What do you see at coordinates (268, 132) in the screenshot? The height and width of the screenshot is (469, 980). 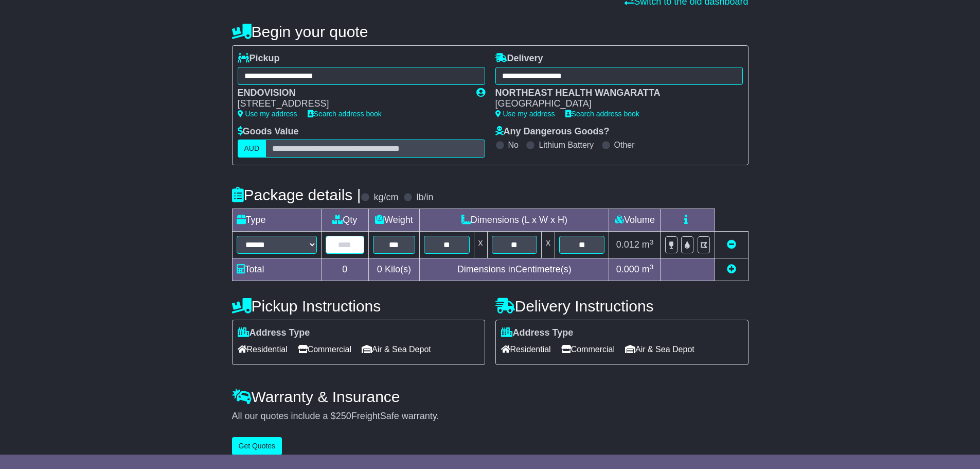 I see `label: Goods Value` at bounding box center [268, 132].